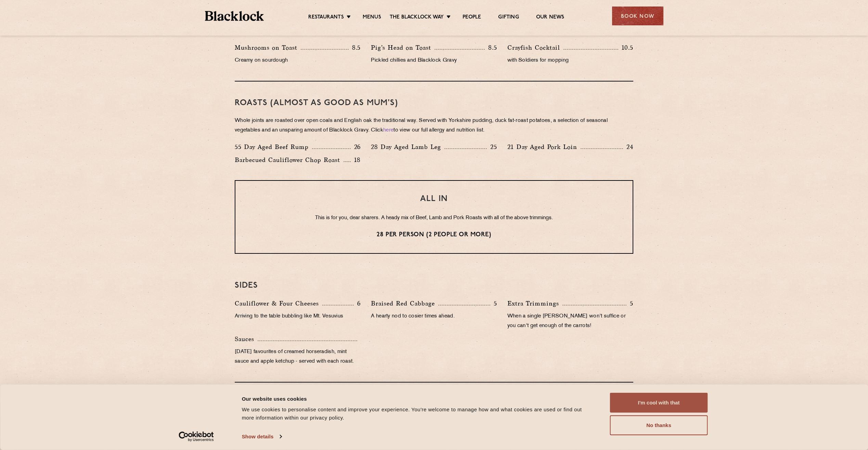 Image resolution: width=868 pixels, height=450 pixels. I want to click on img: BL_Textured_Logo-footer-cropped.svg, so click(235, 16).